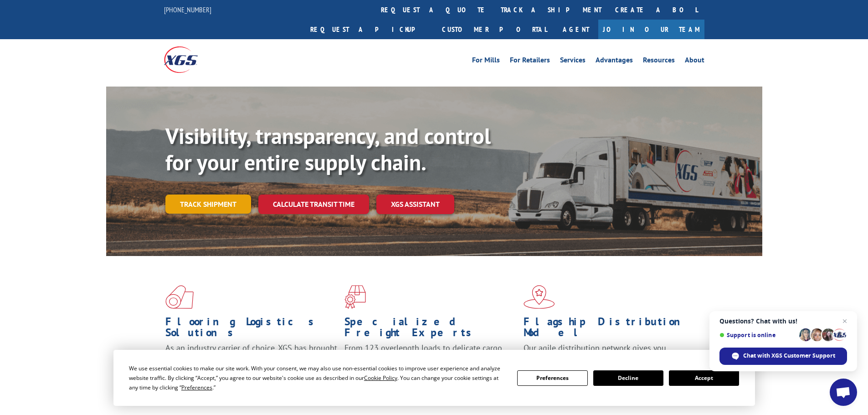 The width and height of the screenshot is (868, 415). Describe the element at coordinates (380, 377) in the screenshot. I see `span: Cookie Policy` at that location.